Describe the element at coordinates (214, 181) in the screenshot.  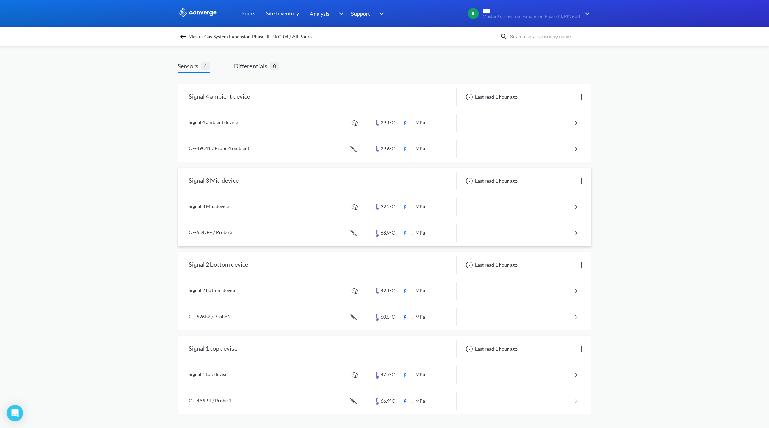
I see `div: Signal 3 Mid device` at that location.